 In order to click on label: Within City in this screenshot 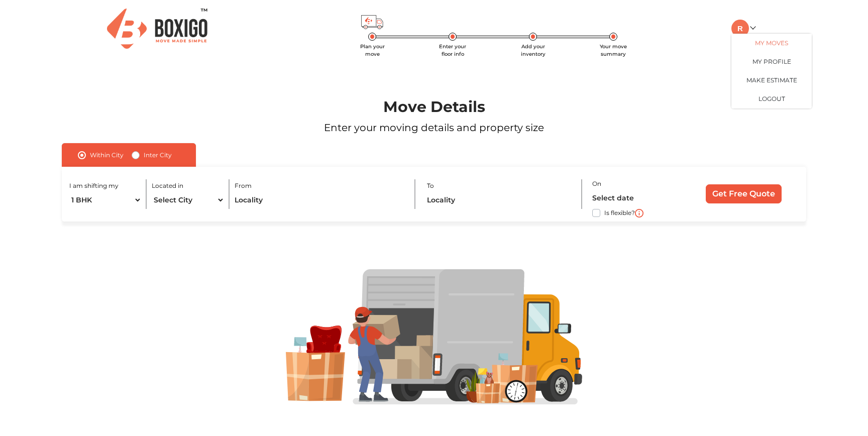, I will do `click(107, 155)`.